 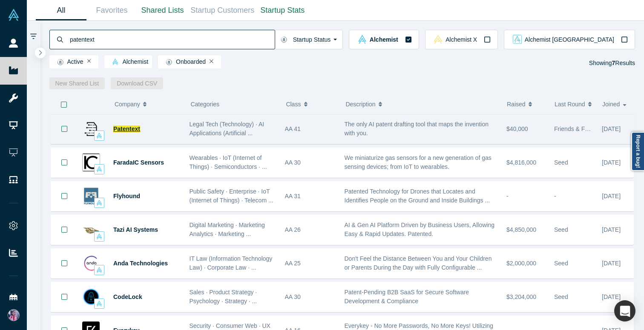 What do you see at coordinates (407, 297) in the screenshot?
I see `span: Patent-Pending B2B SaaS for Secure Software Development & Compliance` at bounding box center [407, 297].